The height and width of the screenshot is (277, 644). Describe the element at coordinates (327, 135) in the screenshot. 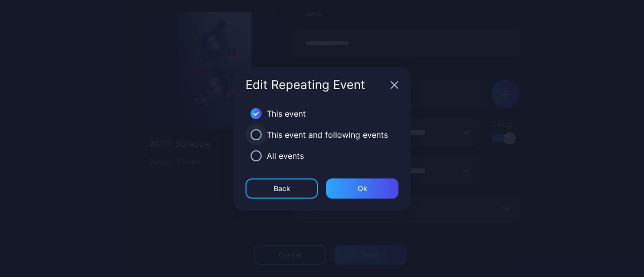

I see `div: This event and following events` at that location.